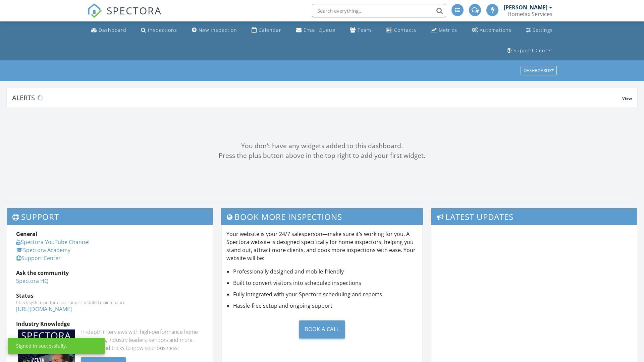  What do you see at coordinates (270, 30) in the screenshot?
I see `div: Calendar` at bounding box center [270, 30].